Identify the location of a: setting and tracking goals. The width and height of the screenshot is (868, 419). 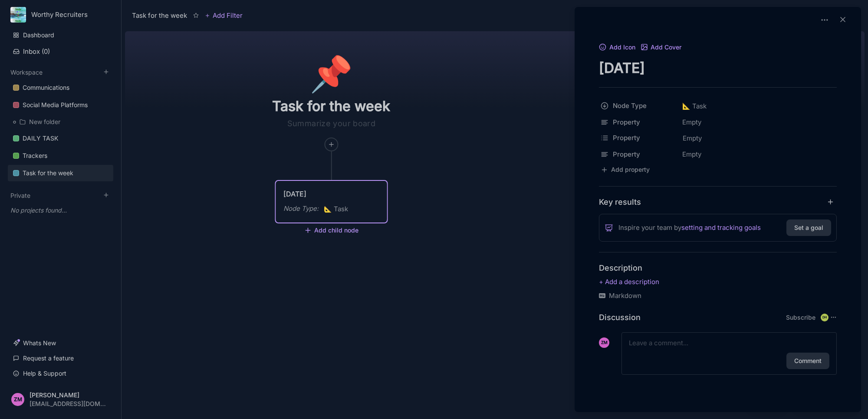
(721, 228).